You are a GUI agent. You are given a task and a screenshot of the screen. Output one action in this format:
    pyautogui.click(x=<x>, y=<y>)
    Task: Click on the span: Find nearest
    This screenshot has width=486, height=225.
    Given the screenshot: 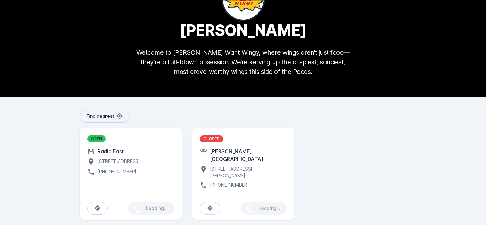 What is the action you would take?
    pyautogui.click(x=100, y=116)
    